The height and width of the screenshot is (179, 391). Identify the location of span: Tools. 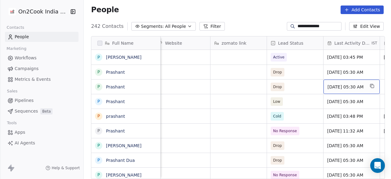
(12, 123).